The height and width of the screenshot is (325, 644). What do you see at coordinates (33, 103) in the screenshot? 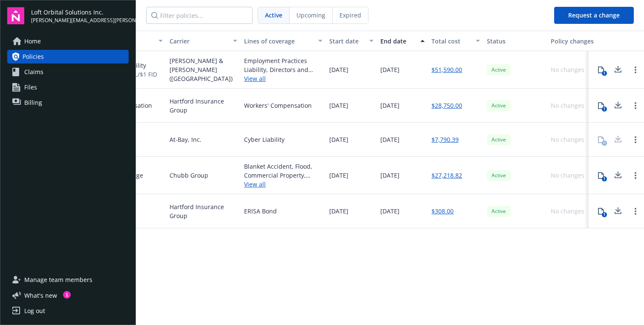
I see `span: Billing` at bounding box center [33, 103].